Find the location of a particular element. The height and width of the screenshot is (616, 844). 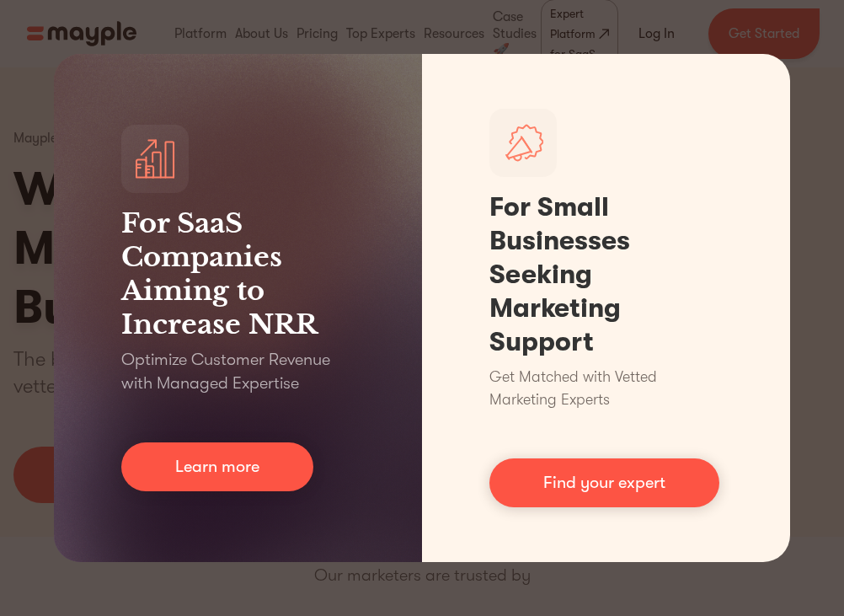

h1: For Small Businesses Seeking Marketing Support is located at coordinates (606, 275).